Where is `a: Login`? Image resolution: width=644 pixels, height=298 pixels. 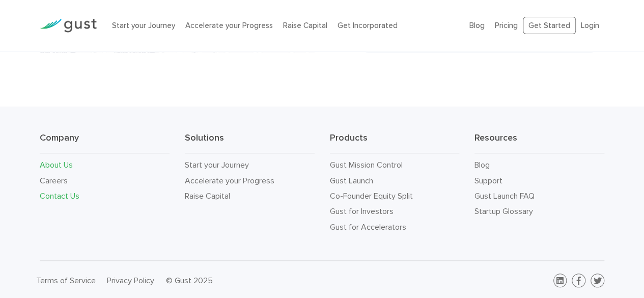 a: Login is located at coordinates (590, 26).